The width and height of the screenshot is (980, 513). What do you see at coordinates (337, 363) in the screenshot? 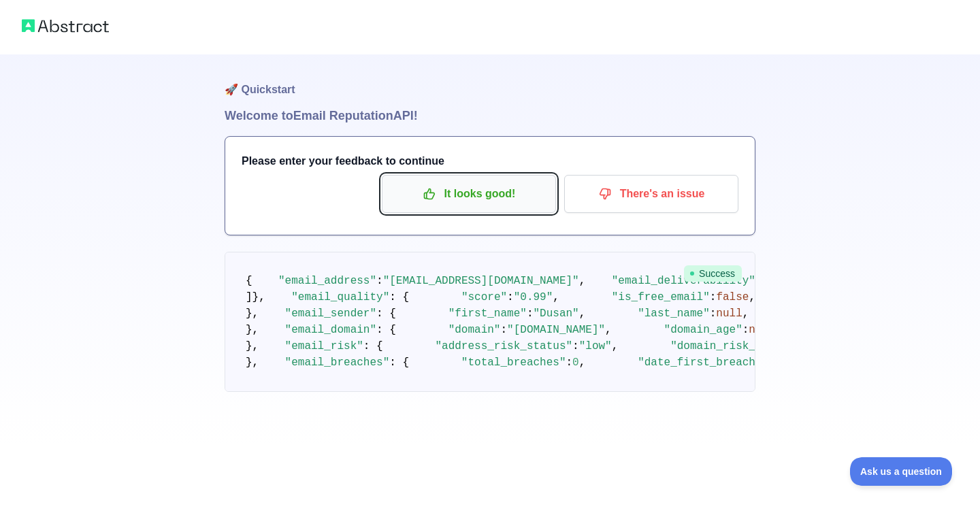
I see `span: "email_breaches"` at bounding box center [337, 363].